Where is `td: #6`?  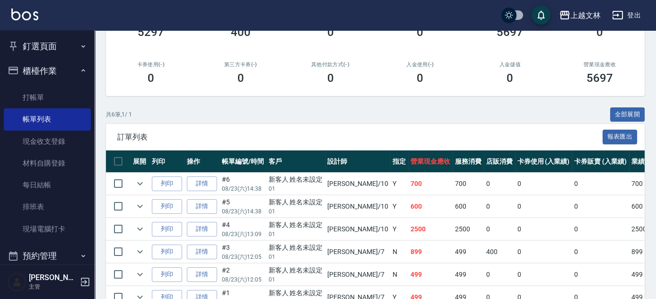
td: #6 is located at coordinates (242, 183).